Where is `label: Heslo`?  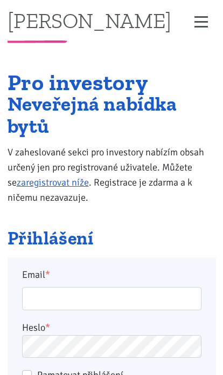
label: Heslo is located at coordinates (36, 327).